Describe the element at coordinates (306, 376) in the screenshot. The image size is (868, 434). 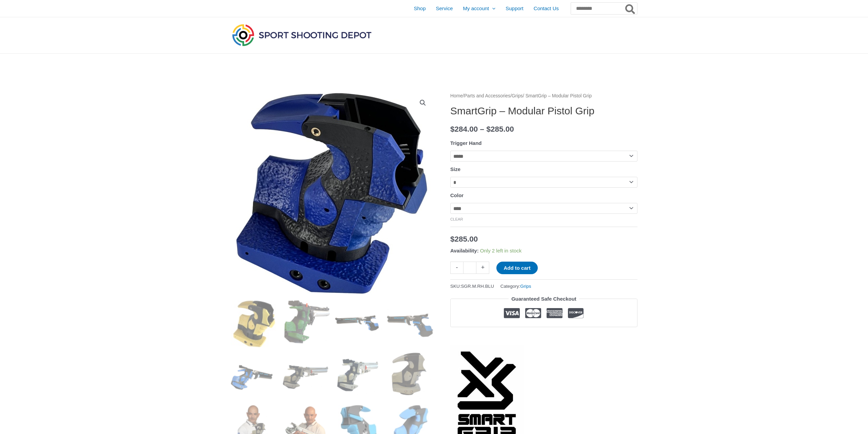
I see `img: SmartGrip - Modular Pistol Grip - Image 6` at that location.